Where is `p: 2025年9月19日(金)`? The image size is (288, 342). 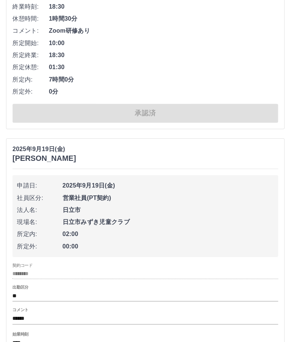
p: 2025年9月19日(金) is located at coordinates (44, 148).